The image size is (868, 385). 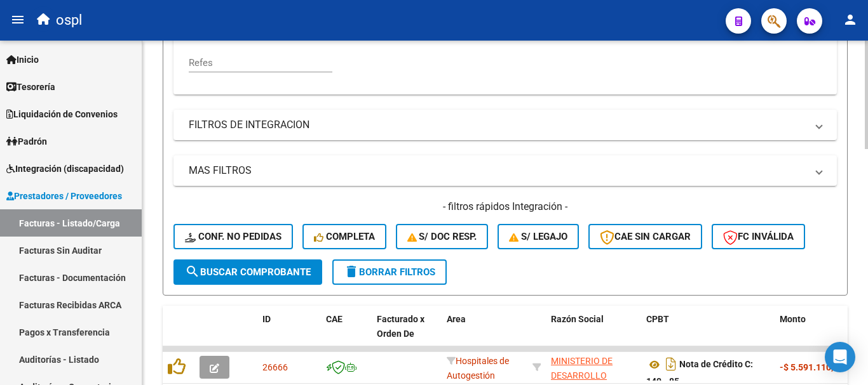 I want to click on mat-icon: person, so click(x=850, y=20).